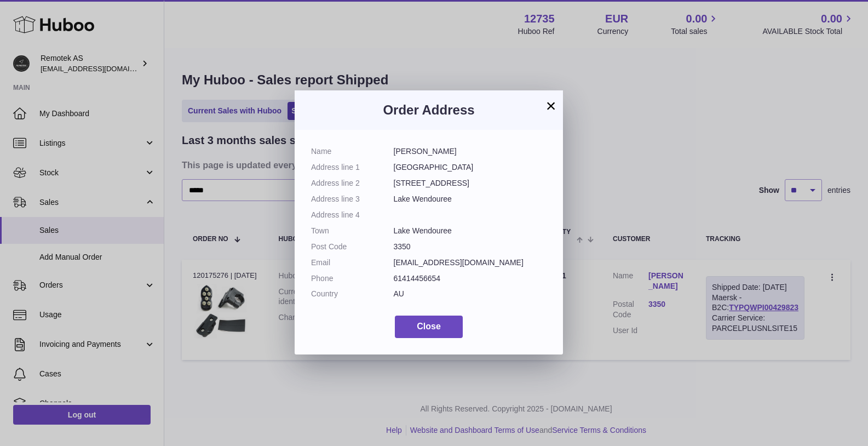 Image resolution: width=868 pixels, height=446 pixels. What do you see at coordinates (352, 231) in the screenshot?
I see `dt: Town` at bounding box center [352, 231].